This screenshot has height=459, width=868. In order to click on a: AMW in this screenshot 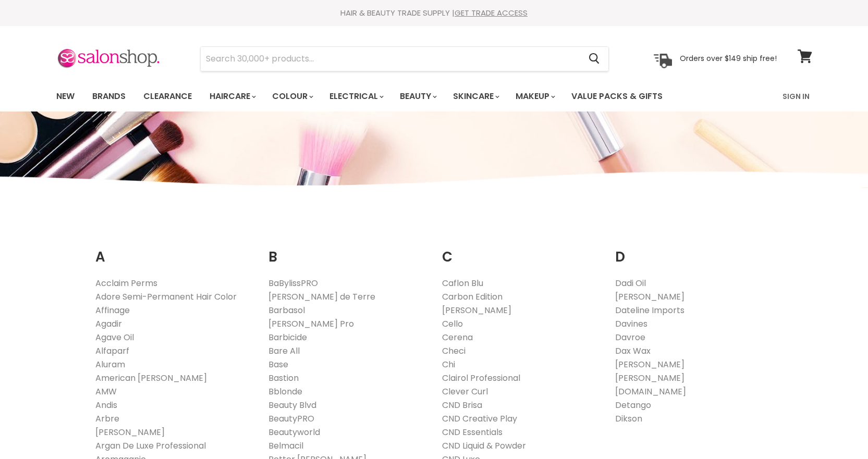, I will do `click(106, 392)`.